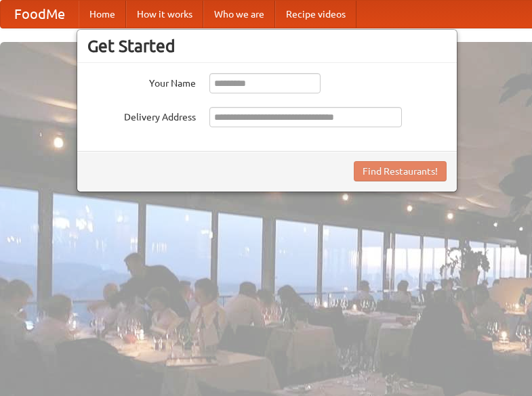 The width and height of the screenshot is (532, 396). Describe the element at coordinates (142, 115) in the screenshot. I see `label: Delivery Address` at that location.